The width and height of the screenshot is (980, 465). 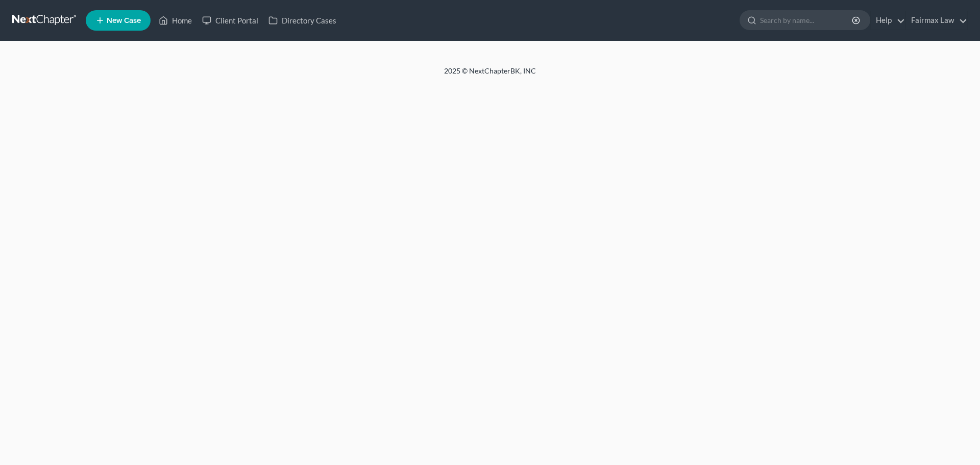 I want to click on span: New Case, so click(x=124, y=21).